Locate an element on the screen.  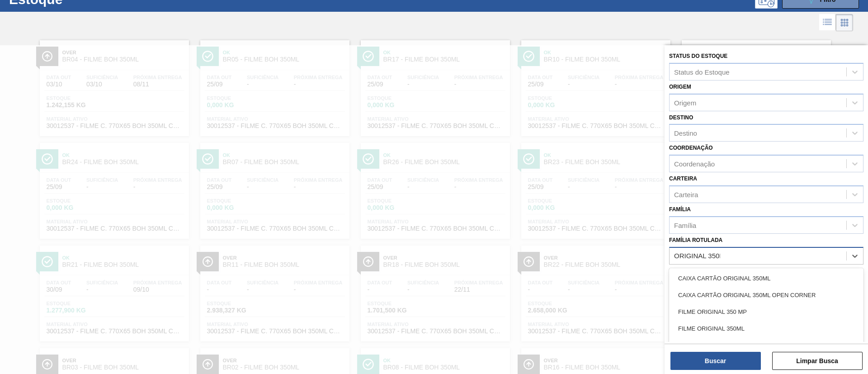
label: Família is located at coordinates (680, 210).